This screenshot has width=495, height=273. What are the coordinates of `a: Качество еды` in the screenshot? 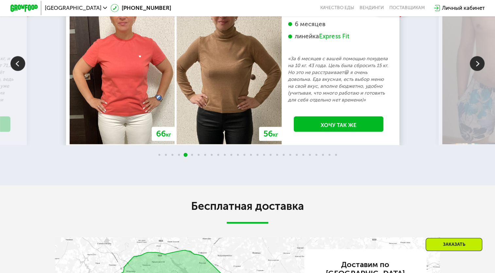 It's located at (337, 8).